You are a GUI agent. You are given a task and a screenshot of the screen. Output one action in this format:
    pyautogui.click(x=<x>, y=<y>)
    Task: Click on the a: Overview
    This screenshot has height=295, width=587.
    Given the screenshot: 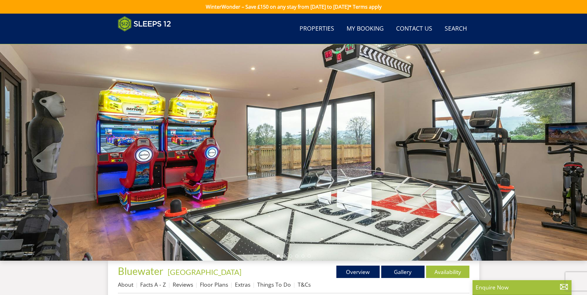 What is the action you would take?
    pyautogui.click(x=358, y=272)
    